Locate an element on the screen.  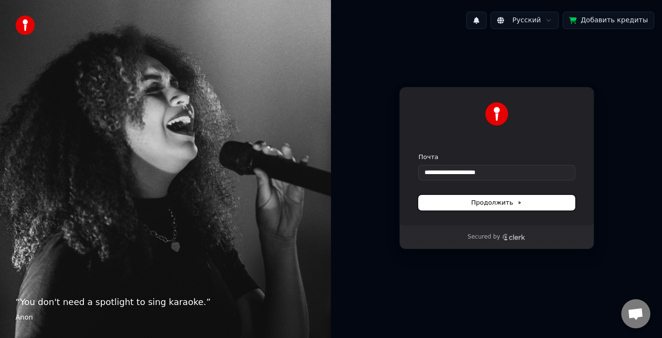
a: Clerk logo is located at coordinates (513, 237).